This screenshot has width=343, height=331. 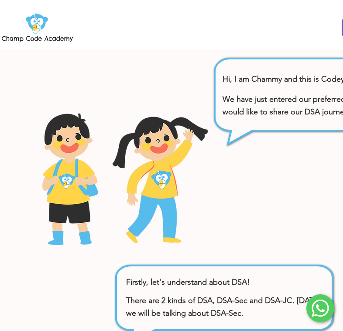 I want to click on img: Direct School Admission (DSA) for Coding in Singapore Boy, so click(x=69, y=179).